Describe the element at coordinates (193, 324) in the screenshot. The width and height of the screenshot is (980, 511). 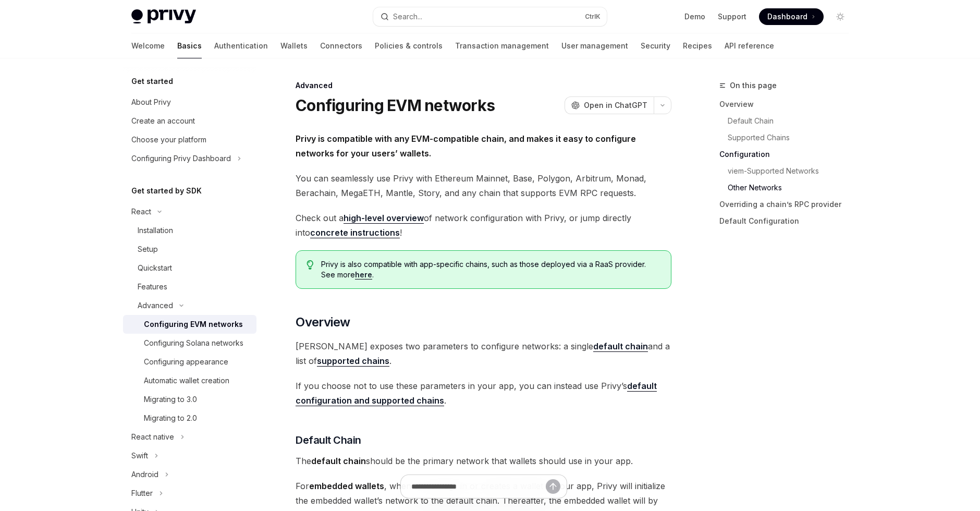
I see `div: Configuring EVM networks` at that location.